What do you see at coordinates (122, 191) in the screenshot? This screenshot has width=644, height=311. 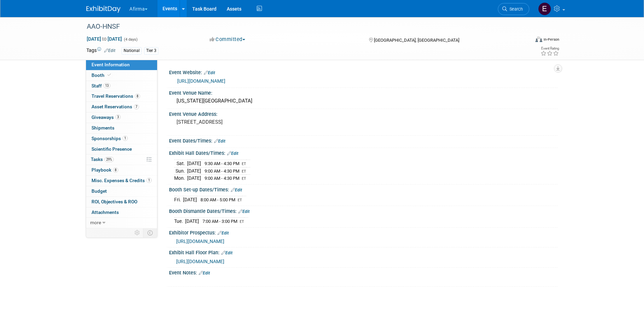 I see `a: Budget` at bounding box center [122, 191].